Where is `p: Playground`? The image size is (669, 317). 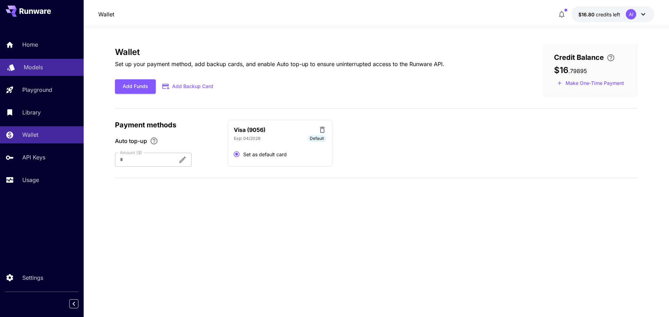
p: Playground is located at coordinates (37, 90).